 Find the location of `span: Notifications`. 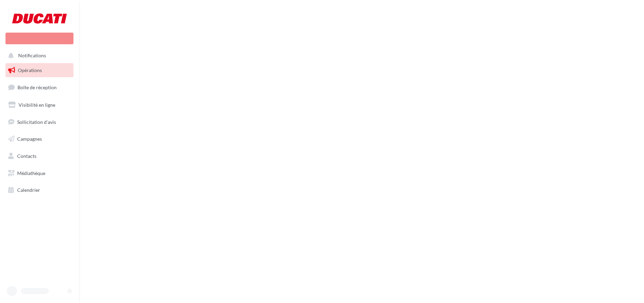

span: Notifications is located at coordinates (32, 55).